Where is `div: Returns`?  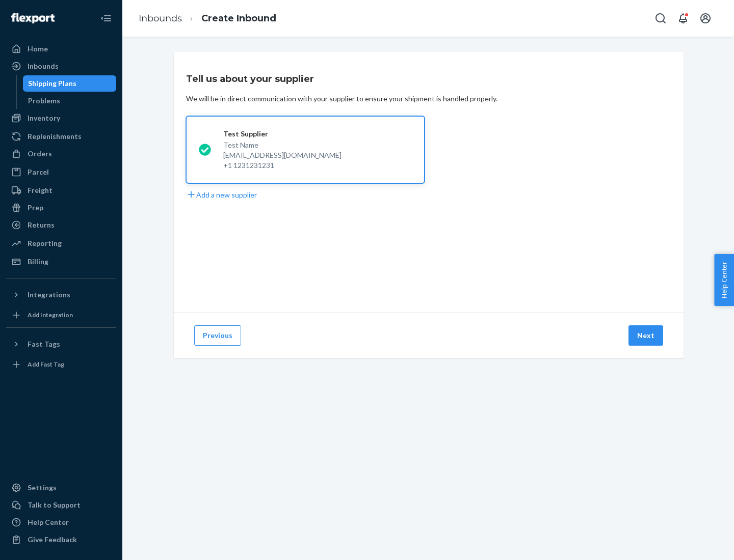 div: Returns is located at coordinates (41, 225).